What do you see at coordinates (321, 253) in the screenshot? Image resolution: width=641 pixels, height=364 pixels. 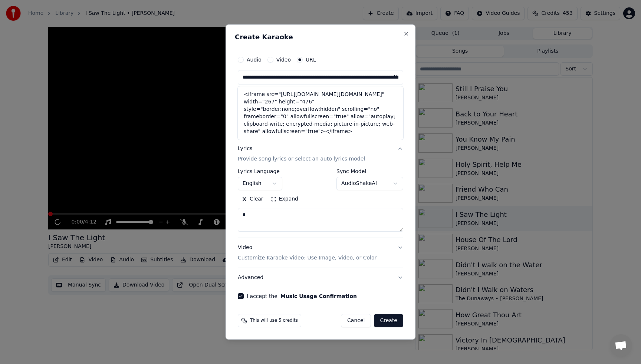 I see `button: VideoCustomize Karaoke Video: Use Image, Video, or Color` at bounding box center [321, 253].